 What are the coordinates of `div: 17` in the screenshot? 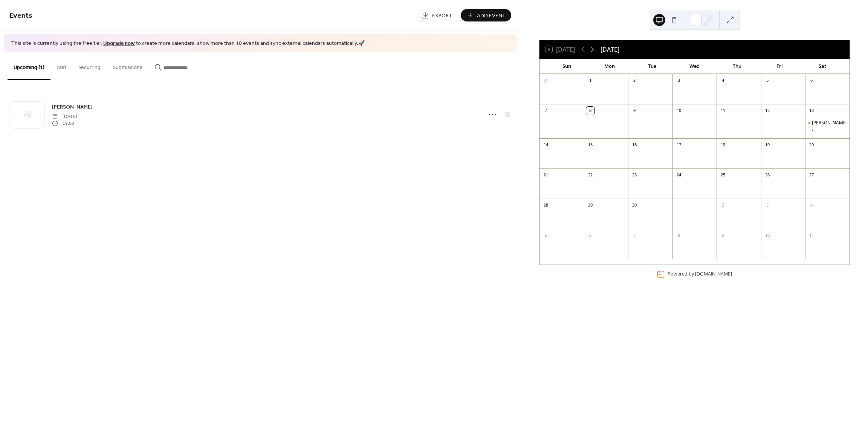 It's located at (679, 145).